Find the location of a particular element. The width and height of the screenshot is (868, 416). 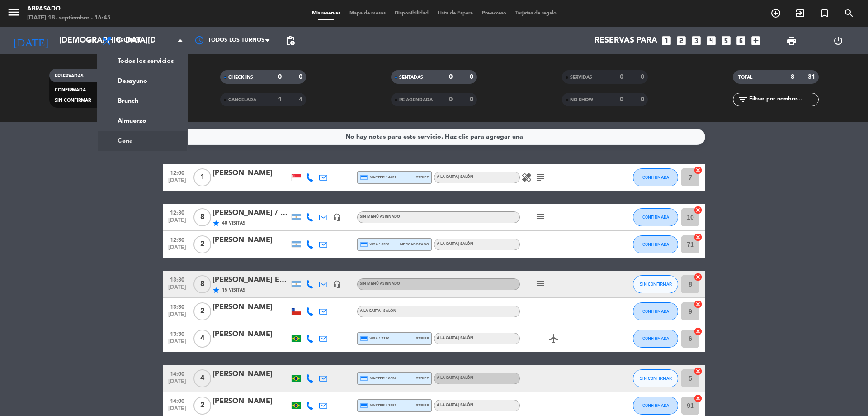

i: power_settings_new is located at coordinates (838, 41).